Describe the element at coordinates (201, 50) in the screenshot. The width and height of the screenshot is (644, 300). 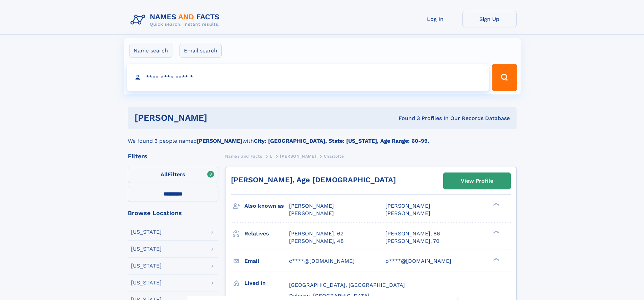
I see `label: Email search` at that location.